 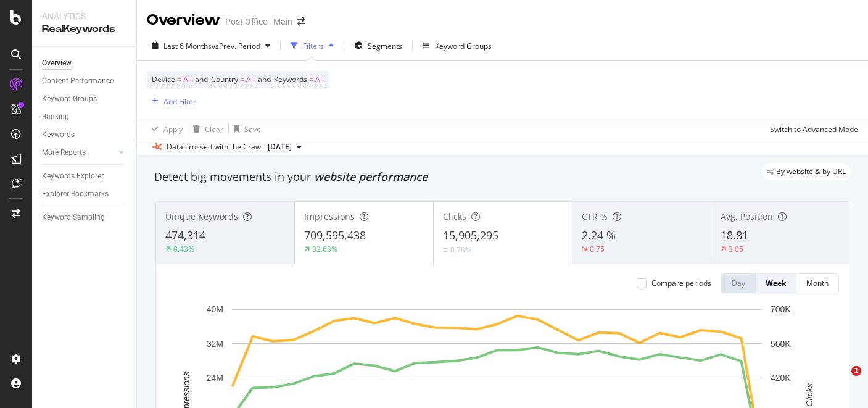 What do you see at coordinates (259, 21) in the screenshot?
I see `div: Post Office - Main` at bounding box center [259, 21].